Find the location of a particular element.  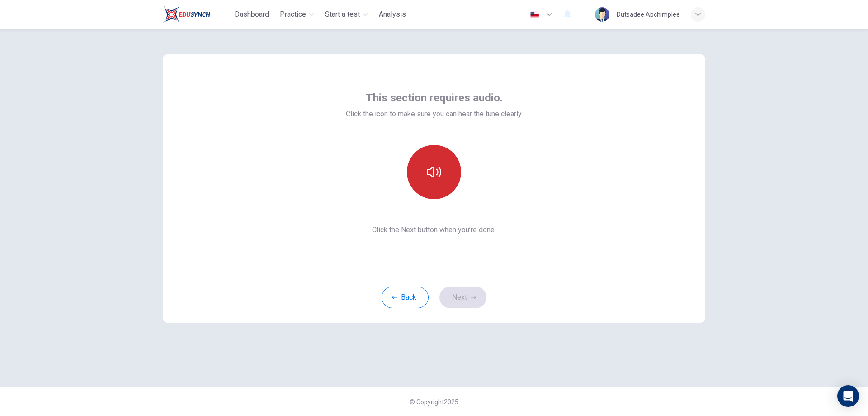

a: Dashboard is located at coordinates (252, 15).